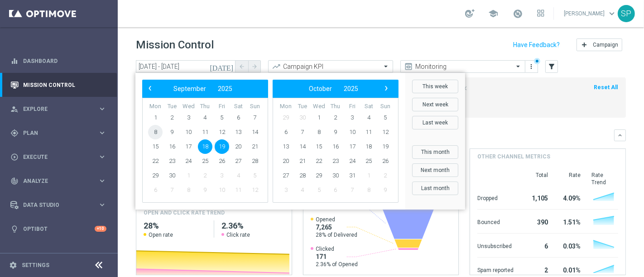  Describe the element at coordinates (58, 85) in the screenshot. I see `div: Mission Control` at that location.